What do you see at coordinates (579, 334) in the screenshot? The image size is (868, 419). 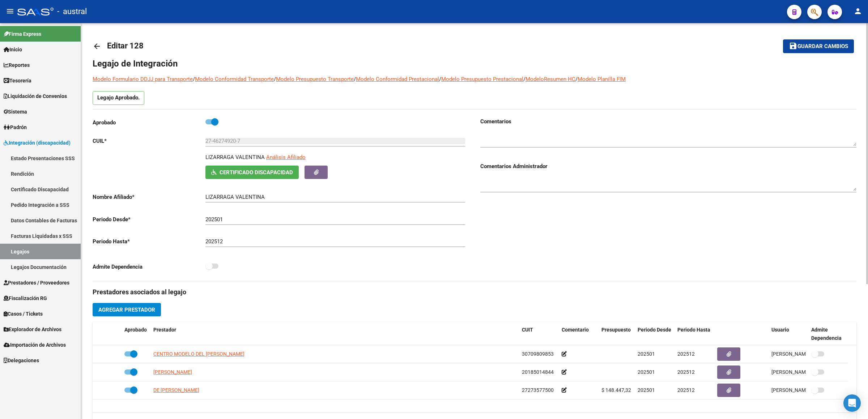 I see `datatable-header-cell: Comentario` at bounding box center [579, 334].